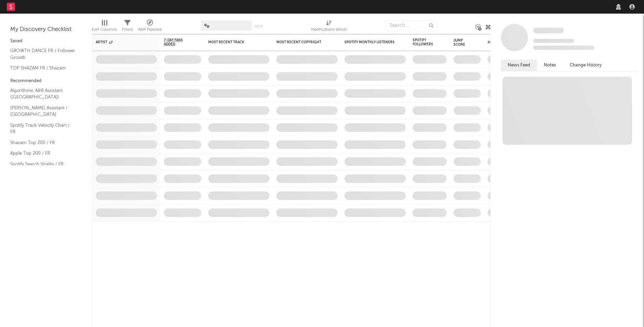 The image size is (644, 327). Describe the element at coordinates (548, 30) in the screenshot. I see `span: Some Artist` at that location.